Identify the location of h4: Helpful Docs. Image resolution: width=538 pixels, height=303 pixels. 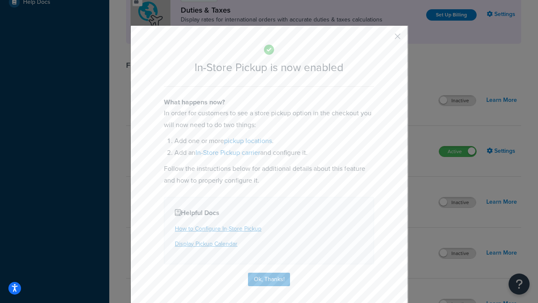
(269, 213).